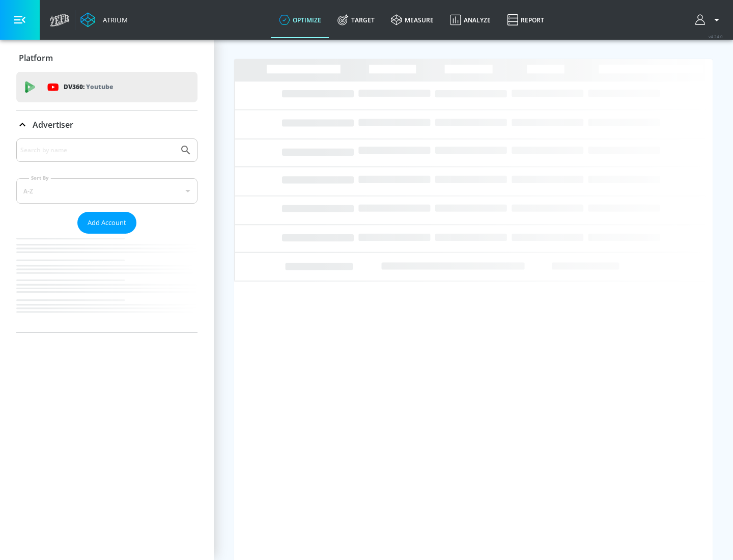 The height and width of the screenshot is (560, 733). Describe the element at coordinates (40, 178) in the screenshot. I see `label: Sort By` at that location.